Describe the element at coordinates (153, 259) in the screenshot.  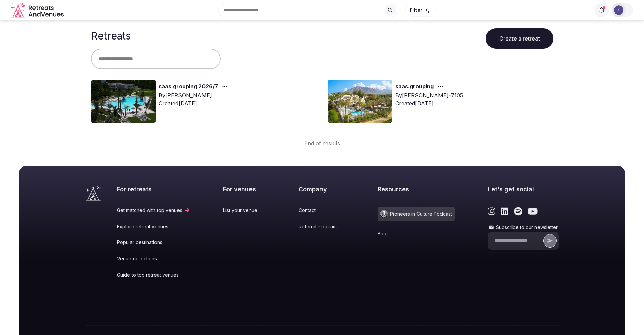
I see `a: Venue collections` at that location.